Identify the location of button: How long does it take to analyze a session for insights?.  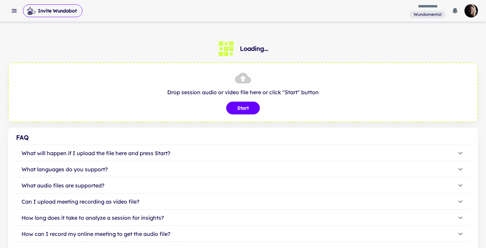
(243, 218).